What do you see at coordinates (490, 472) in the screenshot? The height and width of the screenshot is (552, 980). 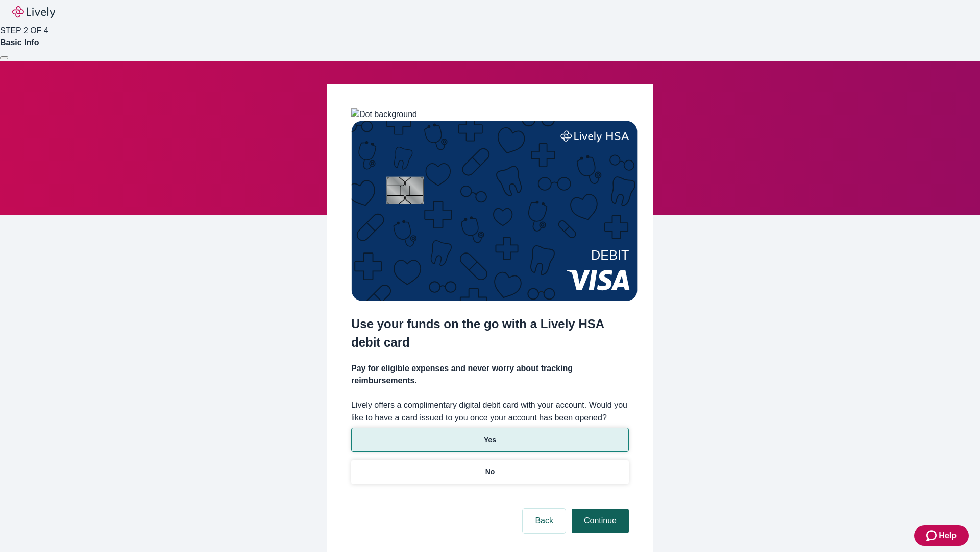 I see `p: No` at bounding box center [490, 472].